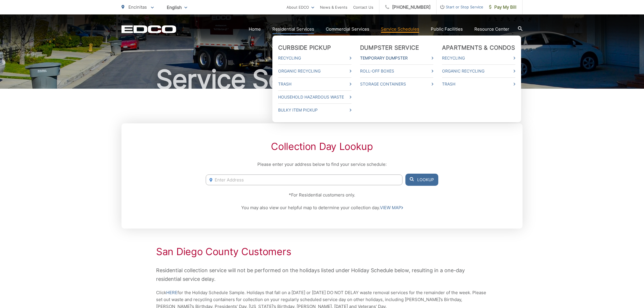 The height and width of the screenshot is (308, 644). What do you see at coordinates (392, 208) in the screenshot?
I see `a: VIEW MAP` at bounding box center [392, 208].